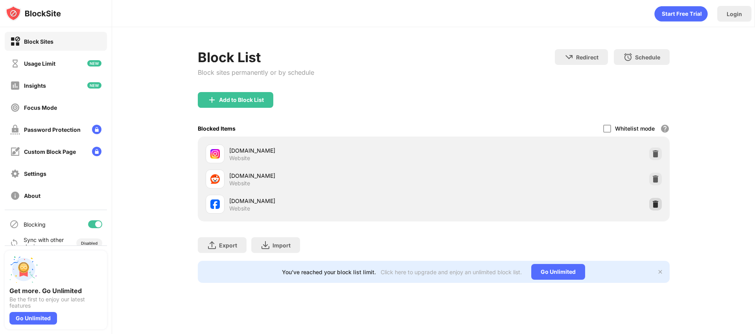 The image size is (755, 334). What do you see at coordinates (24, 269) in the screenshot?
I see `img: push-unlimited.svg` at bounding box center [24, 269].